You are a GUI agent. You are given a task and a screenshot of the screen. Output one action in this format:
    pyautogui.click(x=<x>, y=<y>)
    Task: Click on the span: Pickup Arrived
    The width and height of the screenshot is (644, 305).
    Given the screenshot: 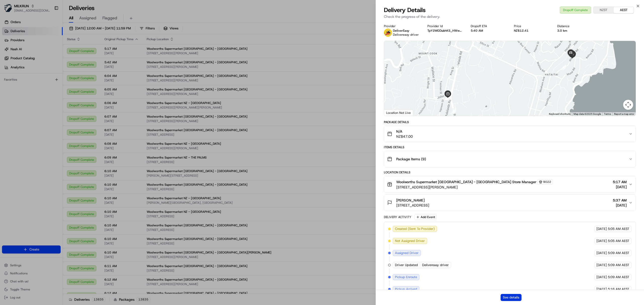 What is the action you would take?
    pyautogui.click(x=405, y=289)
    